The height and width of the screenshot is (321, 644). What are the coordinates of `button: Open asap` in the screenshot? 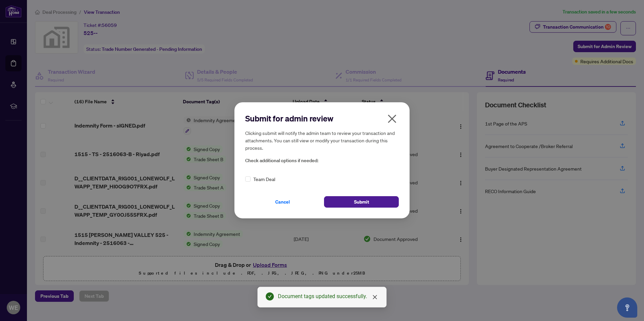 It's located at (627, 308).